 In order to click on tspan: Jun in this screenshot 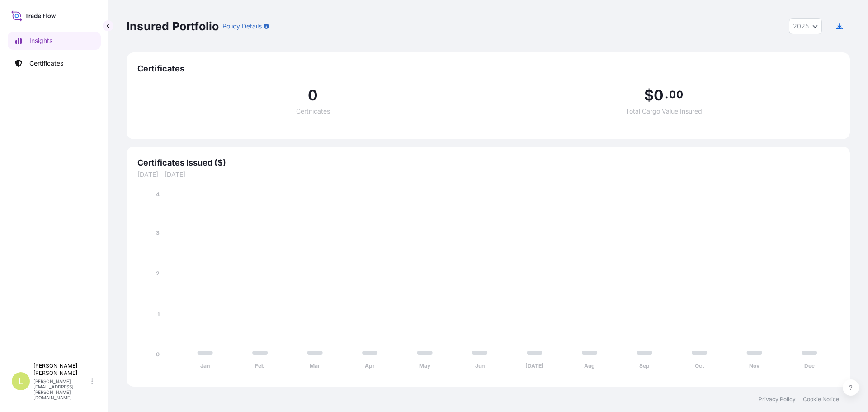, I will do `click(480, 365)`.